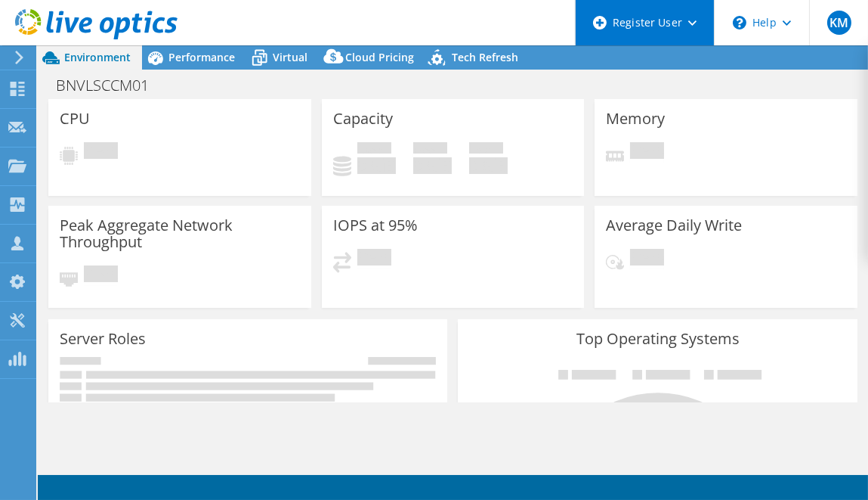 The width and height of the screenshot is (868, 500). I want to click on h3: Capacity, so click(362, 118).